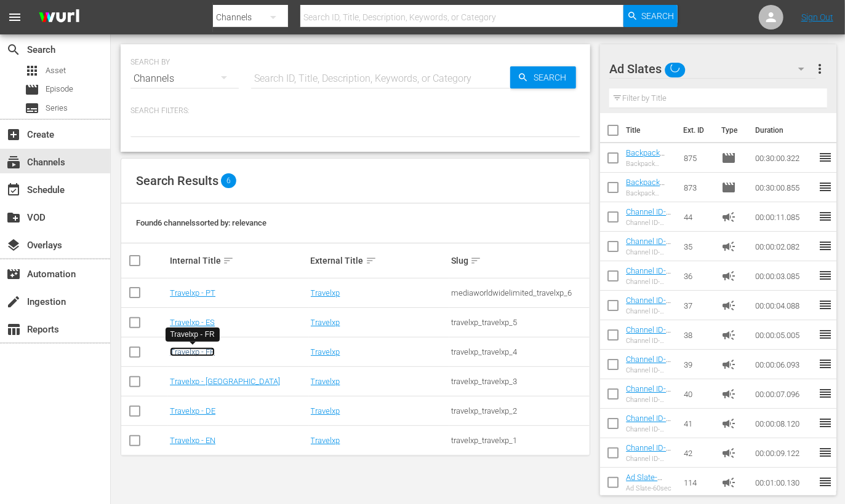 This screenshot has width=845, height=504. I want to click on div: travelxp_travelxp_1, so click(519, 440).